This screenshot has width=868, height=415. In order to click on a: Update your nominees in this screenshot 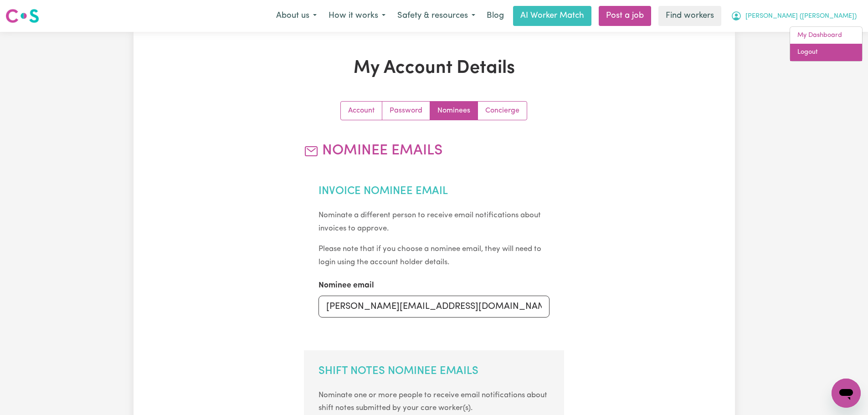, I will do `click(454, 110)`.